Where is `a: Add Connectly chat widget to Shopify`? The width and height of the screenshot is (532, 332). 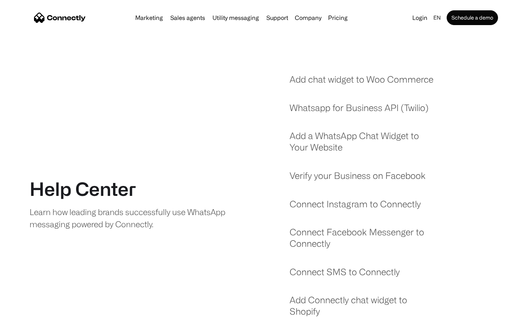
a: Add Connectly chat widget to Shopify is located at coordinates (364, 309).